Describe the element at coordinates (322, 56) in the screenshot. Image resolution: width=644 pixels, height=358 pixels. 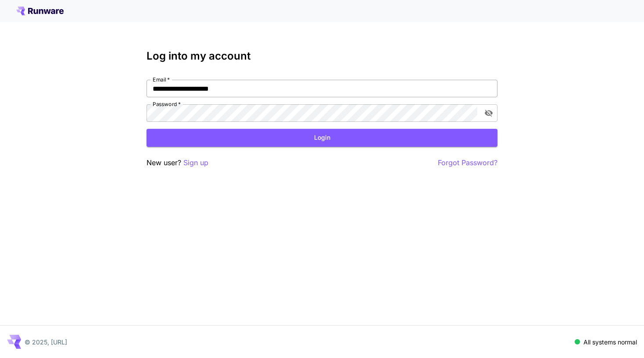
I see `h3: Log into my account` at that location.